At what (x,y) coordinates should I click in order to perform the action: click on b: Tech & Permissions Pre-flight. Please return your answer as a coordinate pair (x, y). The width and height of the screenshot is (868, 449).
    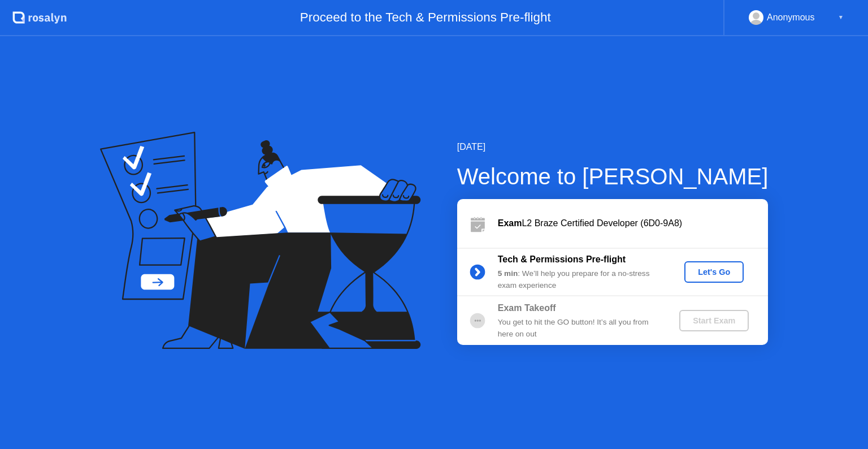
    Looking at the image, I should click on (562, 259).